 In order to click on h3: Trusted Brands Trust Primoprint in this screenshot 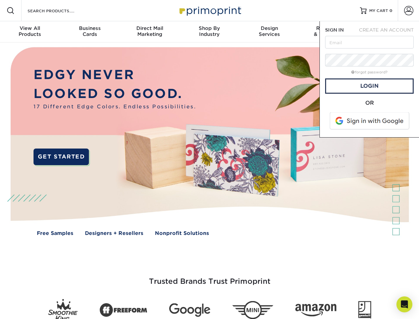, I will do `click(210, 277)`.